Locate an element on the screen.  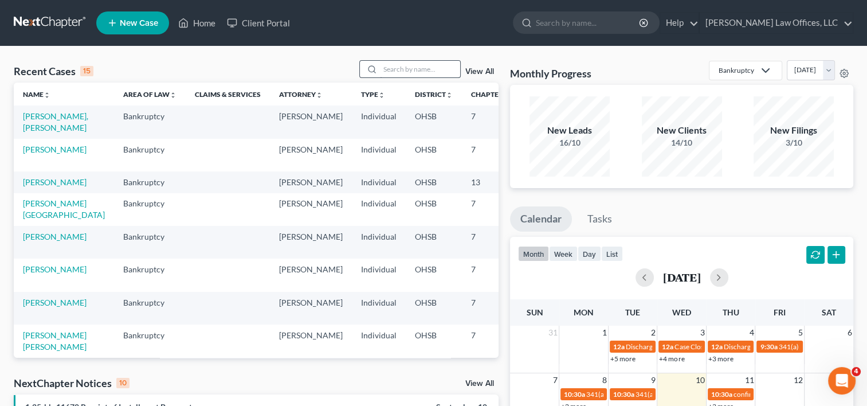
a: Nameunfold_more is located at coordinates (37, 94).